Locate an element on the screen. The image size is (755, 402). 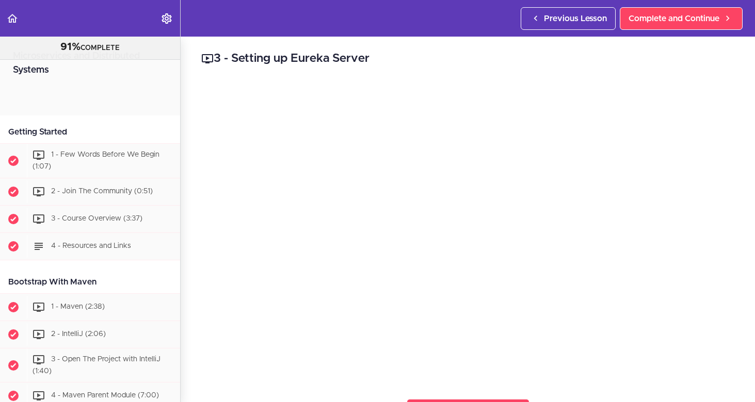
svg: Back to course curriculum is located at coordinates (12, 19).